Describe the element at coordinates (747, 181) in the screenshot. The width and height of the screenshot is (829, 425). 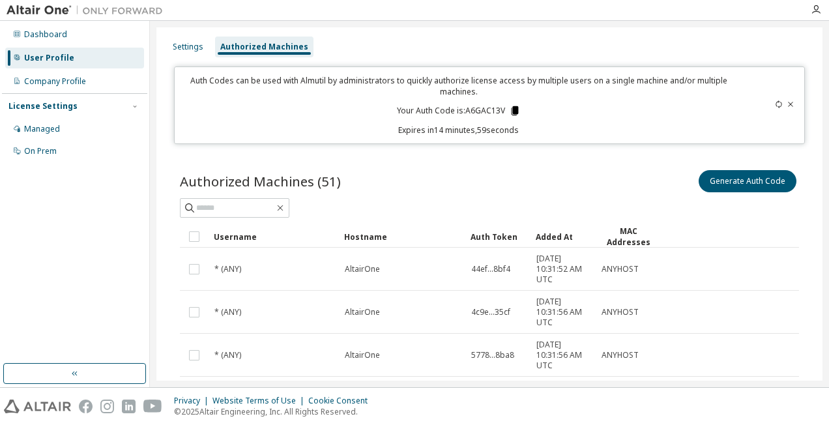
I see `button: Generate Auth Code` at that location.